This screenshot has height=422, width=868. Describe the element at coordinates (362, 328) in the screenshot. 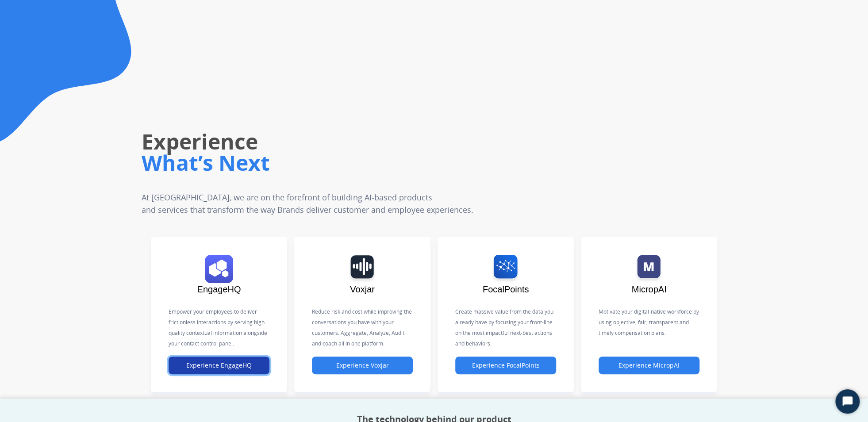

I see `p: Reduce risk and cost while improving the conversations you have with your customers. Aggregate, A...` at that location.